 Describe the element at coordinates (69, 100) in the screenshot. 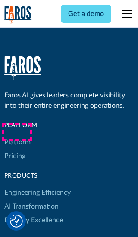

I see `div: Faros AI gives leaders complete visibility into their entire engineering operations.` at that location.